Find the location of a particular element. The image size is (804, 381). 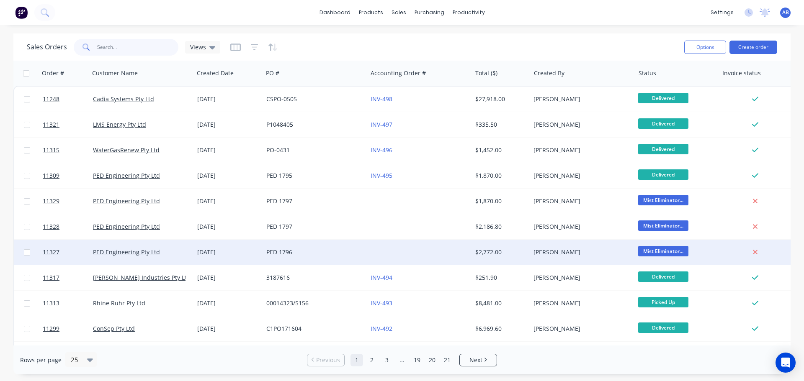

a: 11328 is located at coordinates (68, 227).